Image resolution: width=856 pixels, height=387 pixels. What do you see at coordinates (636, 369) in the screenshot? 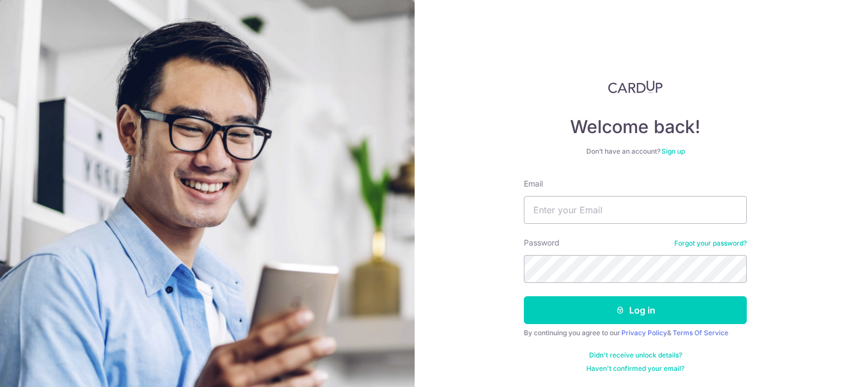
I see `a: Haven't confirmed your email?` at bounding box center [636, 369].